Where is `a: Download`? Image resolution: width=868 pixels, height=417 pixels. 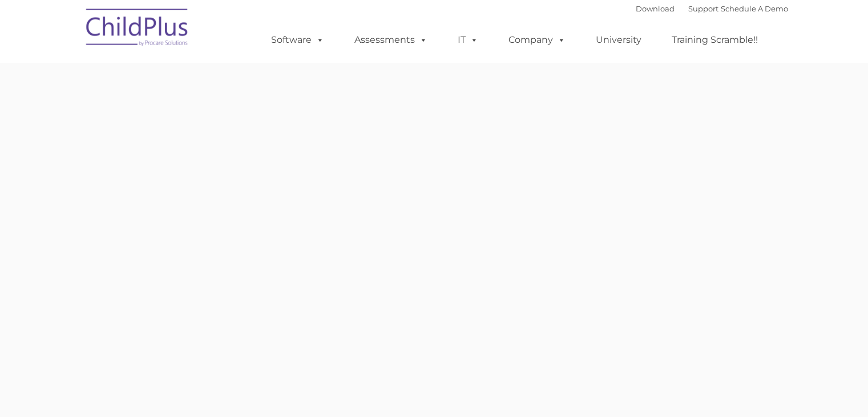
a: Download is located at coordinates (655, 9).